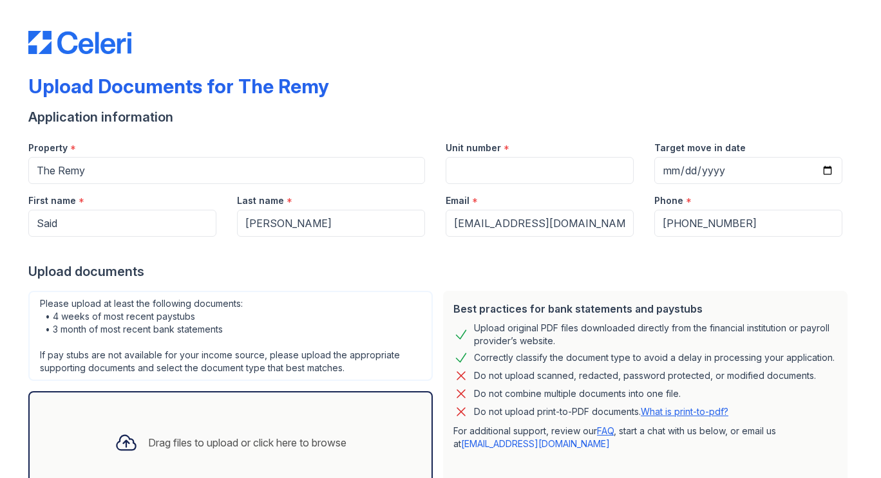 This screenshot has height=478, width=881. I want to click on div: Upload documents, so click(440, 272).